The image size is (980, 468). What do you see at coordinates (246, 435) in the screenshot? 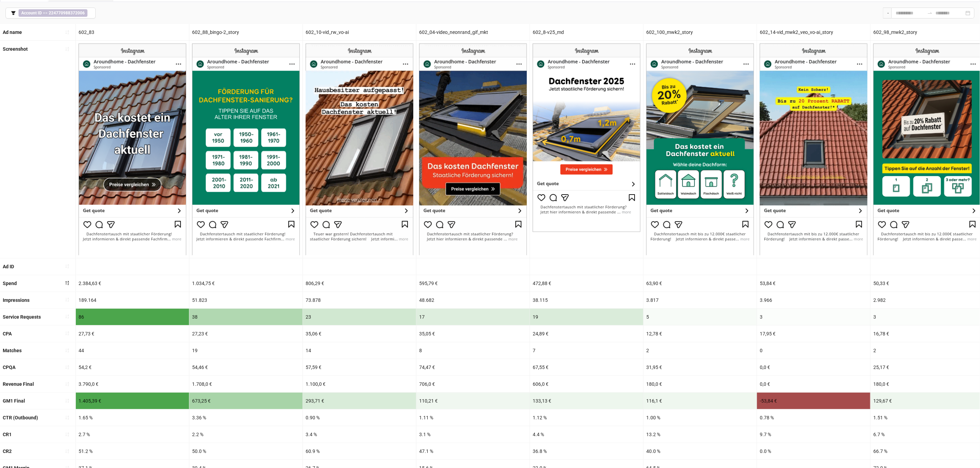
I see `div: 2.2 %` at bounding box center [246, 435].